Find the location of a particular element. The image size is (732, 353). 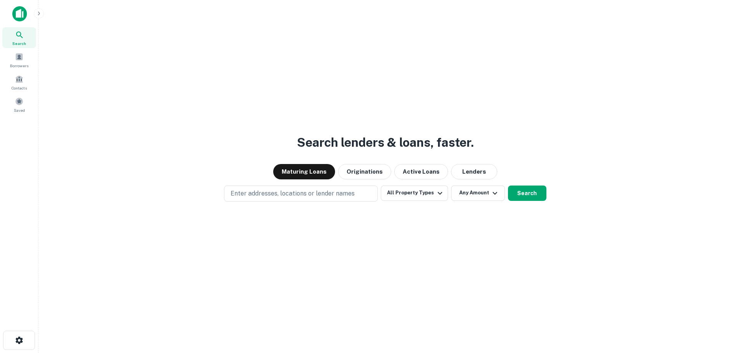

a: Search is located at coordinates (19, 38).